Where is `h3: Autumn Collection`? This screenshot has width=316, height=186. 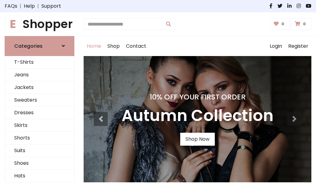 h3: Autumn Collection is located at coordinates (198, 116).